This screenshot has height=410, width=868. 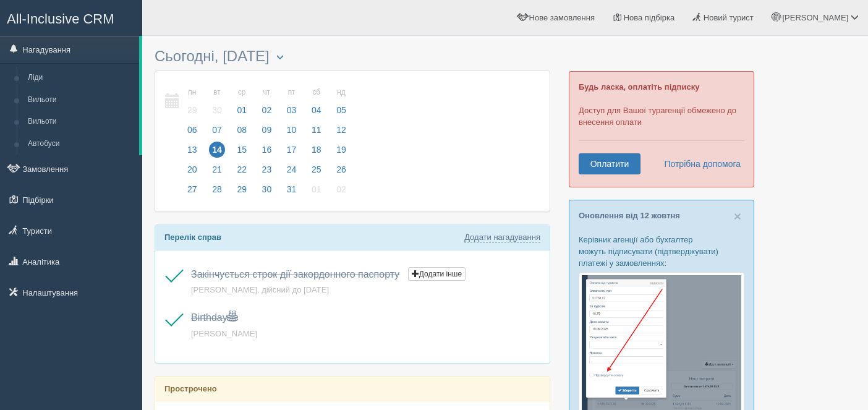 What do you see at coordinates (661, 129) in the screenshot?
I see `div: Доступ для Вашої турагенції обмежено до внесення оплати` at bounding box center [661, 129].